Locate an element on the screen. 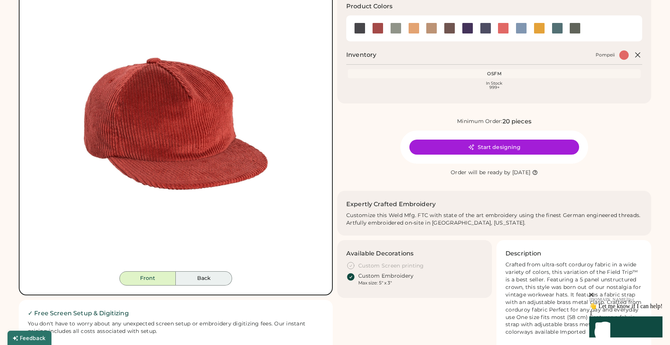 The width and height of the screenshot is (670, 345). h3: Description is located at coordinates (524, 253).